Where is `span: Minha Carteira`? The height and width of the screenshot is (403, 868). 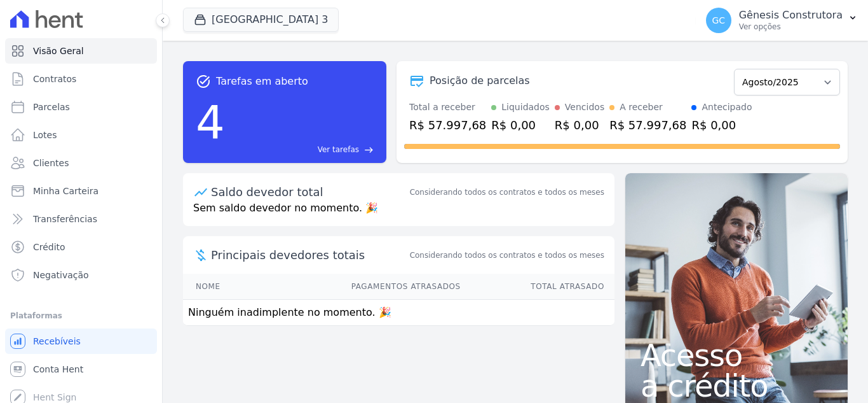
span: Minha Carteira is located at coordinates (65, 191).